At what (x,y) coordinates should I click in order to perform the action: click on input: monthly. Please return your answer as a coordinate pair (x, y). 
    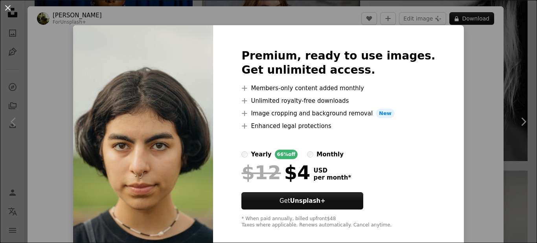
    Looking at the image, I should click on (310, 154).